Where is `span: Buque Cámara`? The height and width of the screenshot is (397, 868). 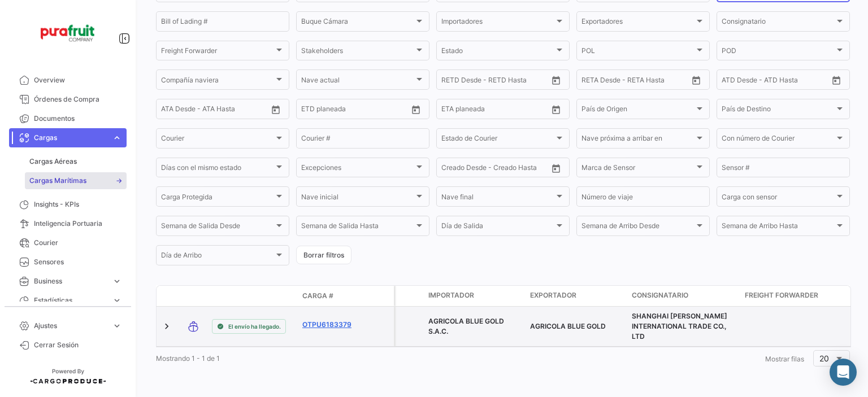
span: Buque Cámara is located at coordinates (358, 24).